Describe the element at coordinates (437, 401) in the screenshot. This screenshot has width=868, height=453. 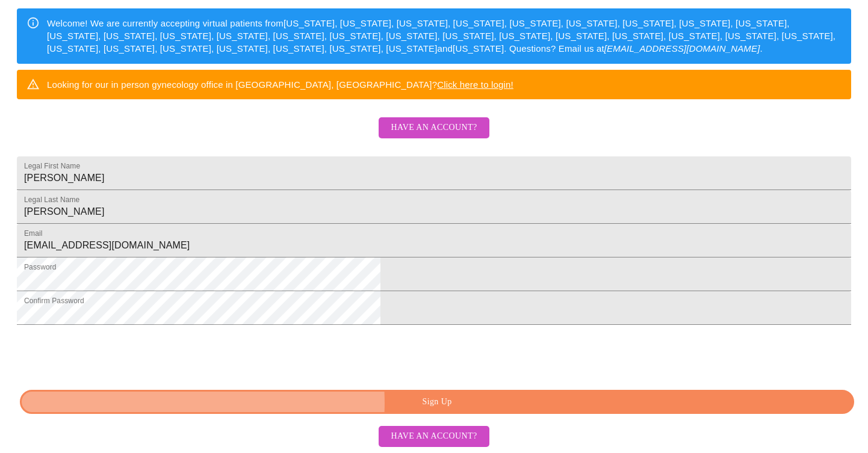
I see `span: Sign Up` at that location.